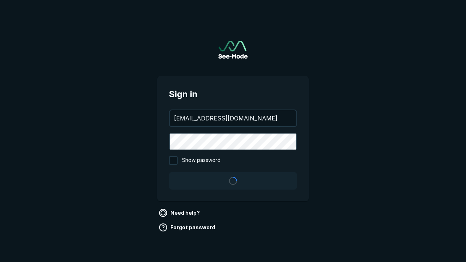  I want to click on span: Sign in, so click(233, 94).